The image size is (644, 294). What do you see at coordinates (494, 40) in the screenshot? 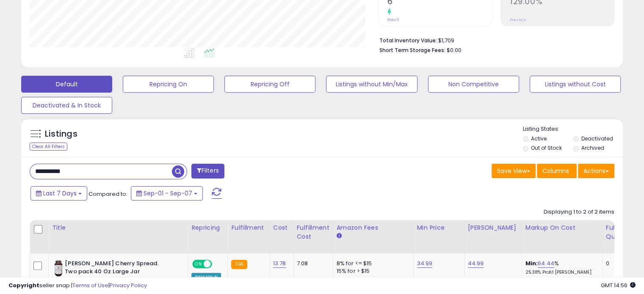
I see `li: $1,709` at bounding box center [494, 40].